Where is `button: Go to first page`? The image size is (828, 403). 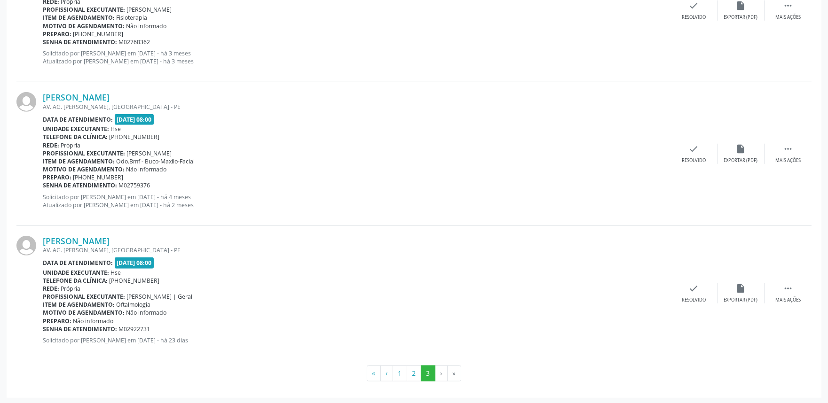
button: Go to first page is located at coordinates (374, 374).